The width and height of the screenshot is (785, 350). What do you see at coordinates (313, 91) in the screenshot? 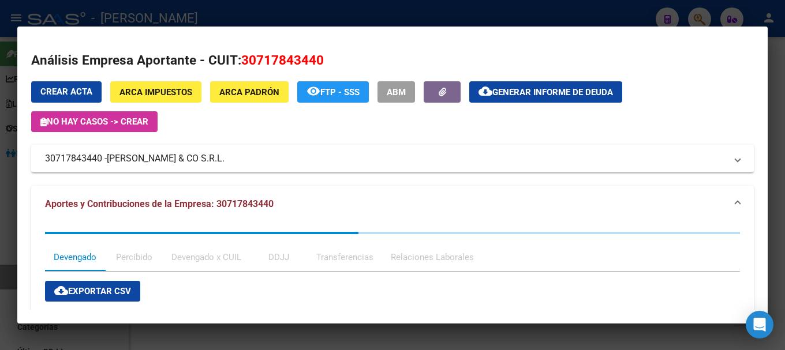
I see `mat-icon: remove_red_eye` at bounding box center [313, 91].